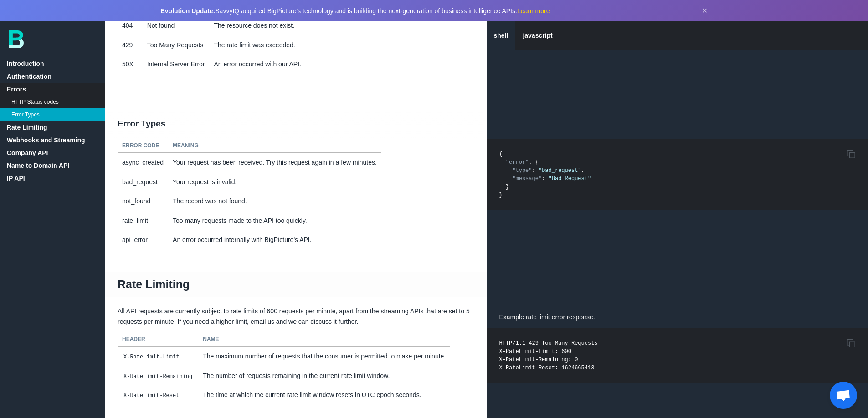  I want to click on td: The resource does not exist., so click(274, 25).